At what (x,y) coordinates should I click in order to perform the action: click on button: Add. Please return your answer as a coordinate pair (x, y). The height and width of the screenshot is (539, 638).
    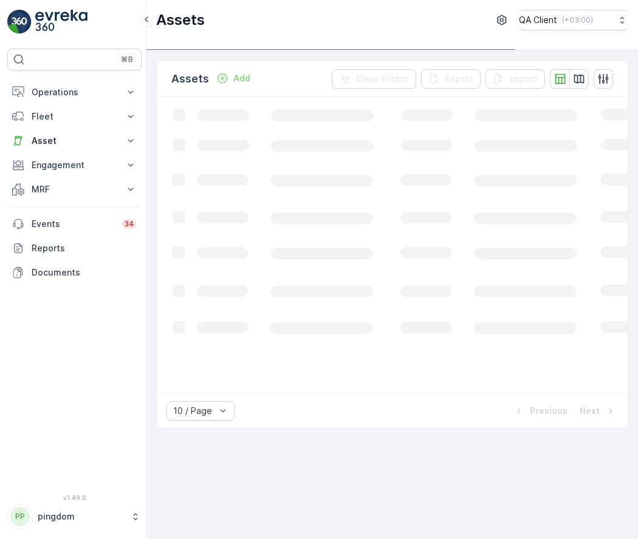
    Looking at the image, I should click on (233, 78).